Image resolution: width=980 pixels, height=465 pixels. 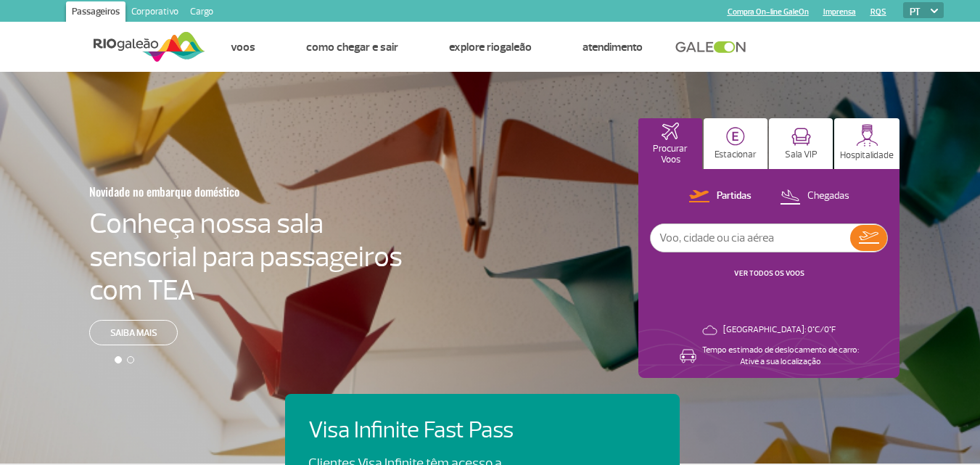 What do you see at coordinates (202, 14) in the screenshot?
I see `a: Cargo` at bounding box center [202, 14].